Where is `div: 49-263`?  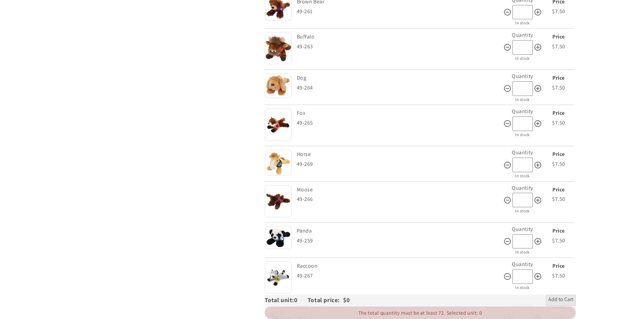 div: 49-263 is located at coordinates (400, 47).